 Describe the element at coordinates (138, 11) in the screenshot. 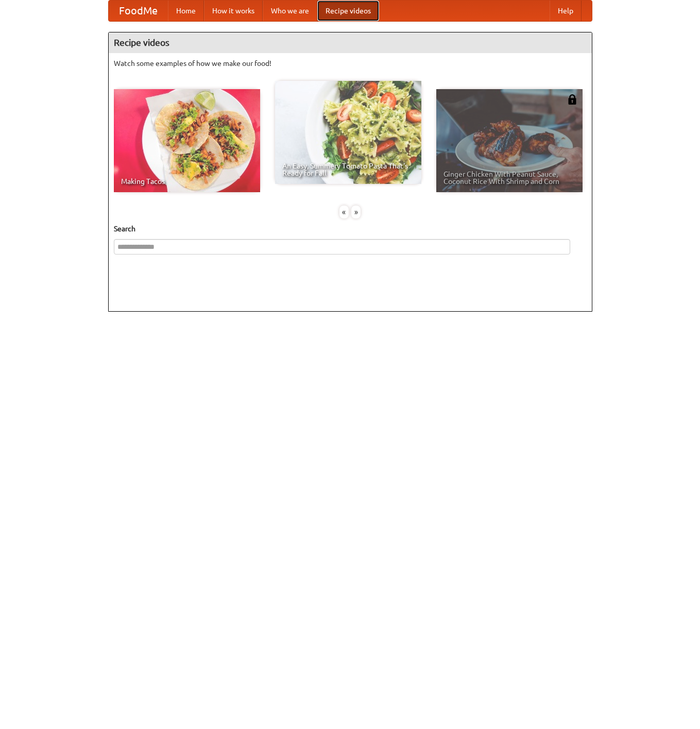

I see `a: FoodMe` at that location.